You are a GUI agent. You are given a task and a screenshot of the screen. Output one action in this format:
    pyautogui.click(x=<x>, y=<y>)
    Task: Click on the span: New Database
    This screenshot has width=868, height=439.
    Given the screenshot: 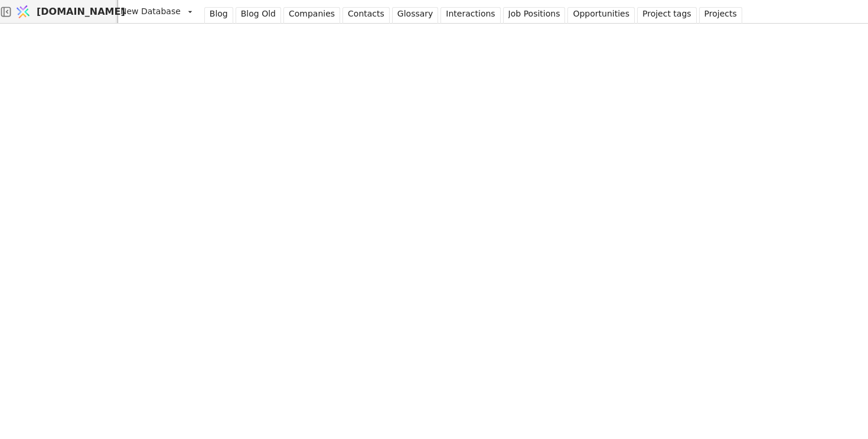 What is the action you would take?
    pyautogui.click(x=150, y=11)
    